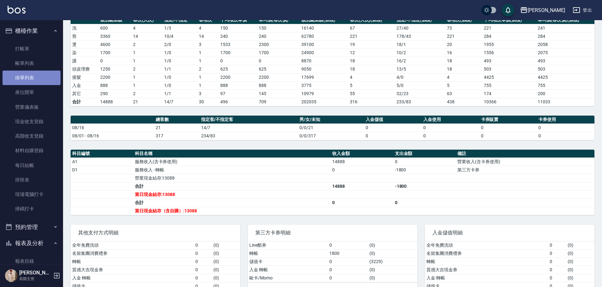 The width and height of the screenshot is (602, 287). I want to click on td: 13 / 5, so click(420, 69).